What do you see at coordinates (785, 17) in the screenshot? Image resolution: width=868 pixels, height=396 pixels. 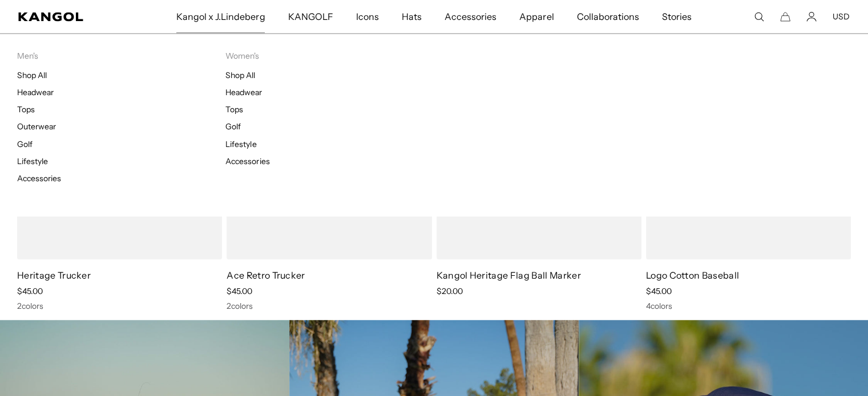 I see `button: Cart` at bounding box center [785, 17].